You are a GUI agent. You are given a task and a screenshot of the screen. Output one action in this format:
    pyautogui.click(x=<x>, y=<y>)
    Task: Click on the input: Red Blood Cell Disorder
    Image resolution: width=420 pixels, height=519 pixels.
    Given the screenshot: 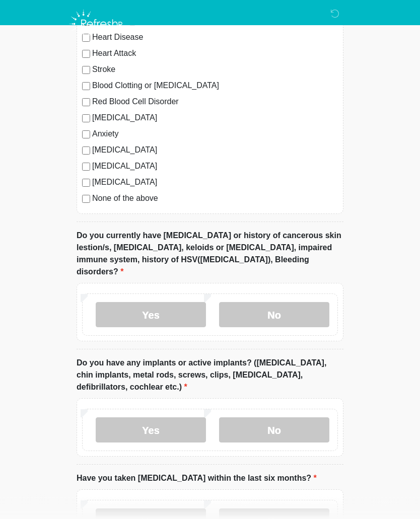 What is the action you would take?
    pyautogui.click(x=86, y=103)
    